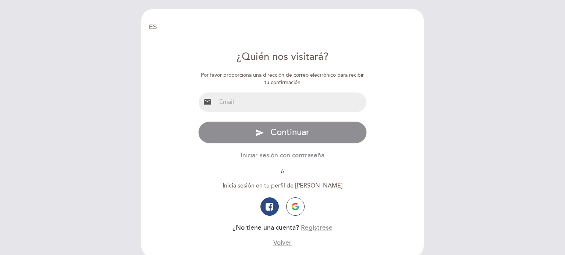  I want to click on i: email, so click(207, 102).